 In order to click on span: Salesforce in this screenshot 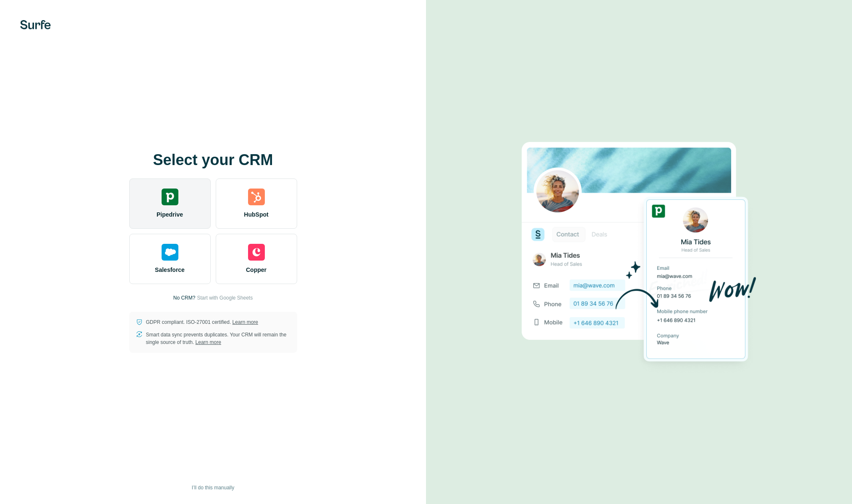, I will do `click(170, 270)`.